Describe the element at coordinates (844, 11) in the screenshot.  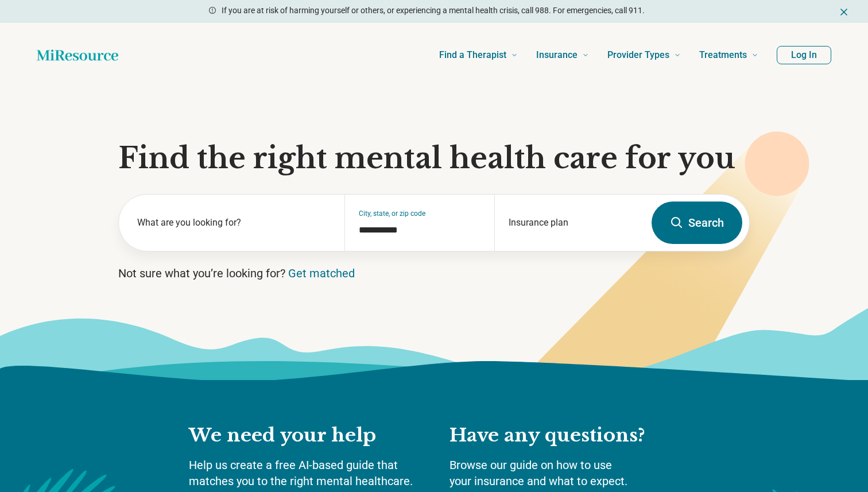
I see `button: Dismiss` at that location.